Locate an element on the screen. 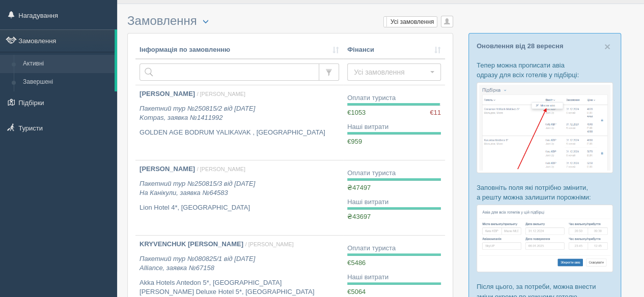 Image resolution: width=644 pixels, height=297 pixels. input: Пошук за номером замовлення, ПІБ або паспортом туриста is located at coordinates (229, 72).